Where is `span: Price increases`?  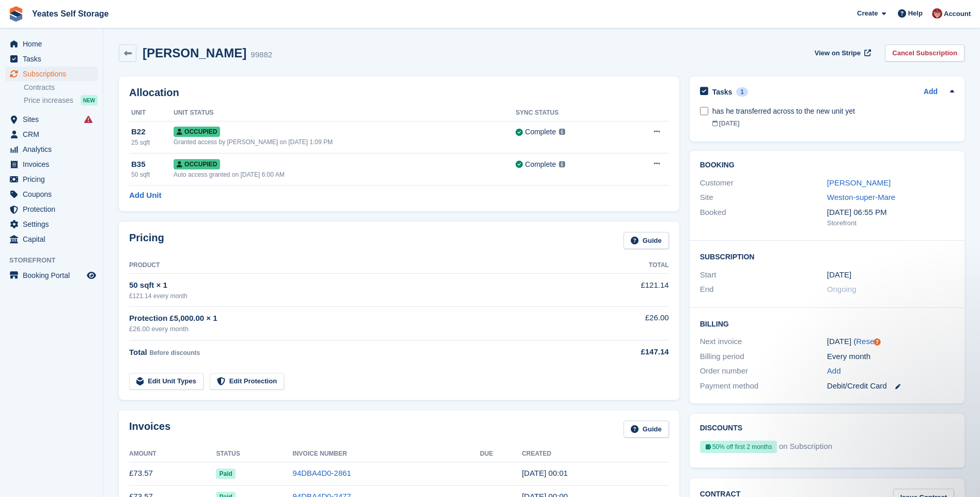
span: Price increases is located at coordinates (48, 101).